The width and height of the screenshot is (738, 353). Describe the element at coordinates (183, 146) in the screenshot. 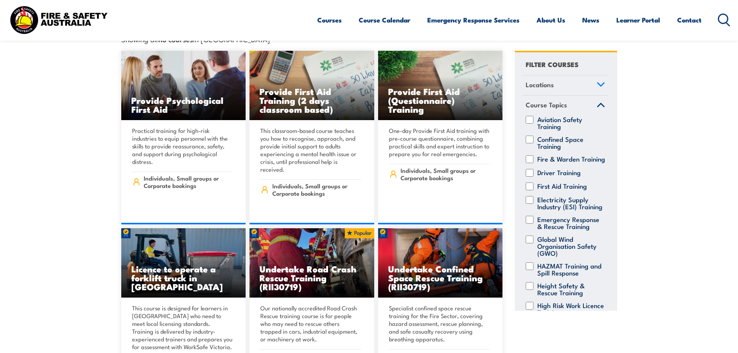

I see `p: Practical training for high-risk industries to equip personnel with the skills to provide reassur...` at that location.